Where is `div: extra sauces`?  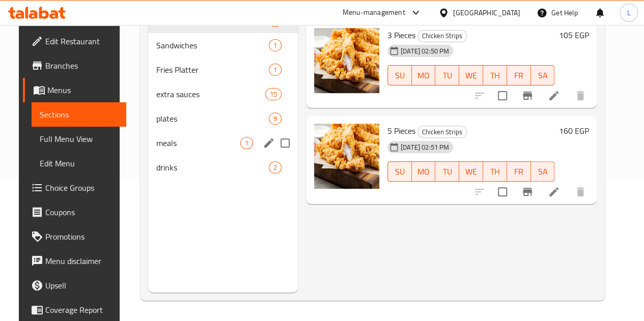
div: extra sauces is located at coordinates (210, 94).